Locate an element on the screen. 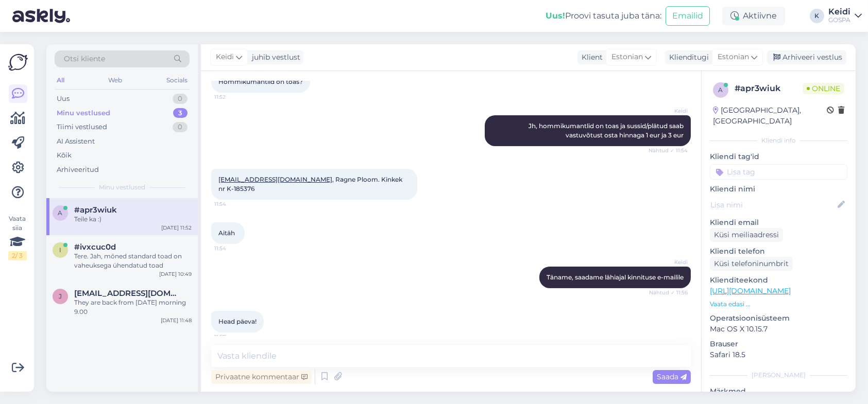  div: Arhiveeri vestlus is located at coordinates (807, 57).